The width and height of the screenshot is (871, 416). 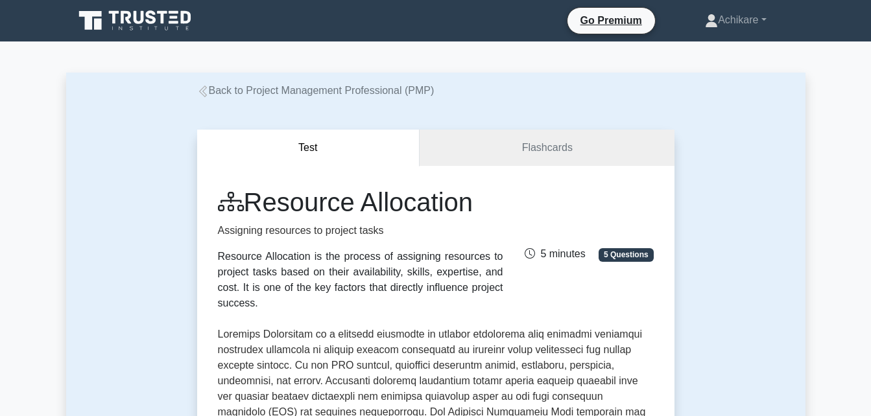 I want to click on span: 5 Questions, so click(x=626, y=255).